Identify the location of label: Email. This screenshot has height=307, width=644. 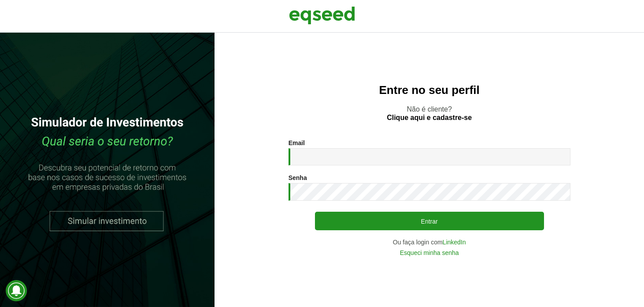
(296, 143).